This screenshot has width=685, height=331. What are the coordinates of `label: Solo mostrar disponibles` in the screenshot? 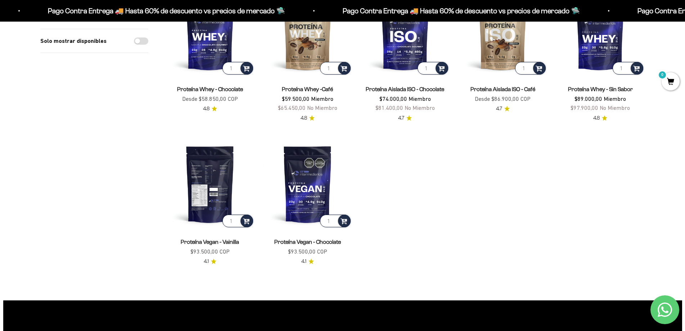 It's located at (73, 41).